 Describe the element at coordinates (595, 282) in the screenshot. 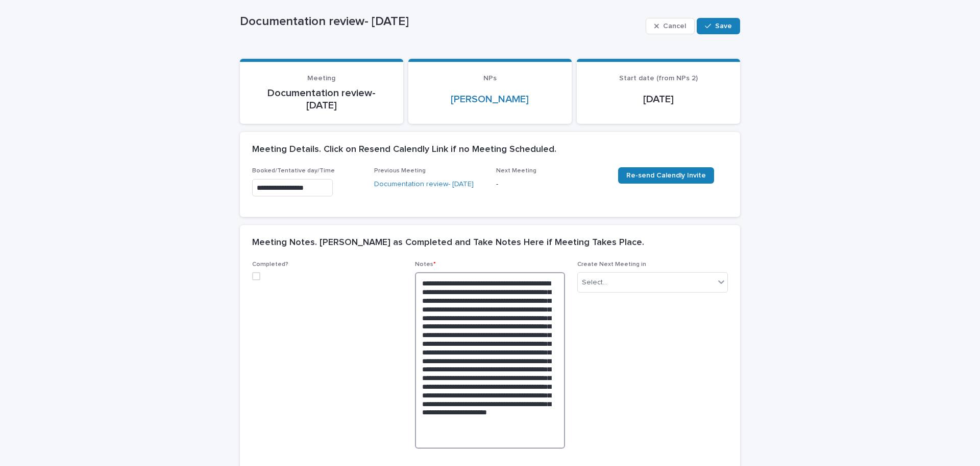

I see `div: Select...` at that location.